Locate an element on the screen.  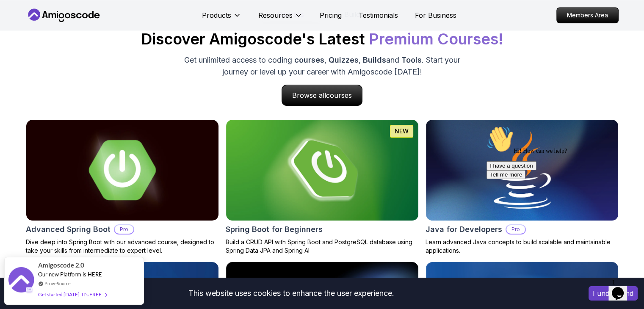
a: Java for Developers cardJava for DevelopersProLearn advanced Java concepts to build scalable and ... is located at coordinates (522, 187).